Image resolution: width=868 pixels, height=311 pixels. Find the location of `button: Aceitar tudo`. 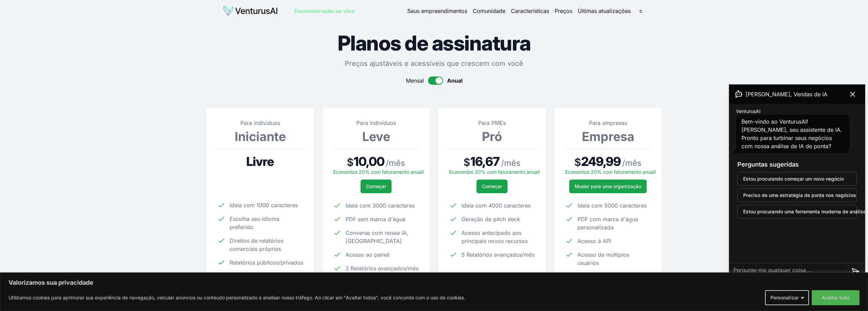

button: Aceitar tudo is located at coordinates (836, 297).